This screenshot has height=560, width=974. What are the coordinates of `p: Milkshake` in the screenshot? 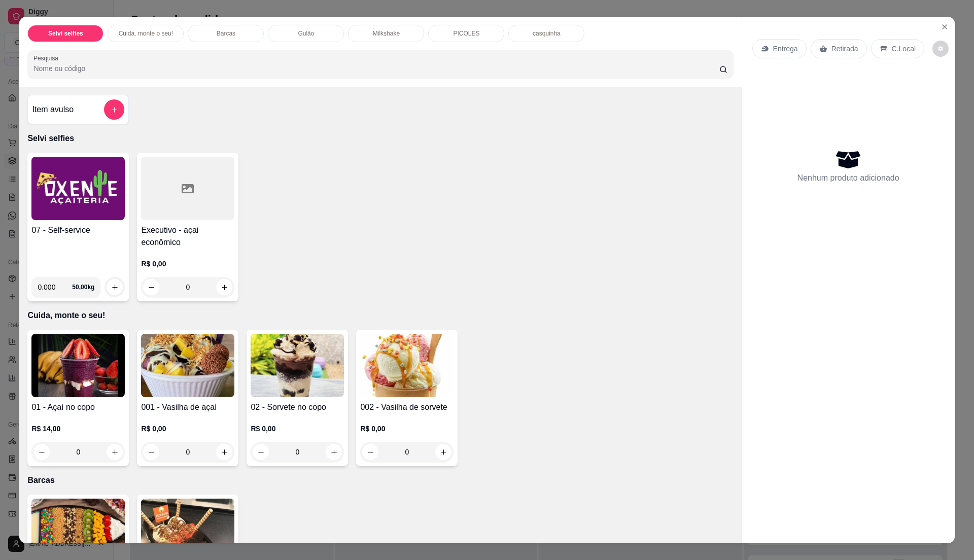 It's located at (386, 33).